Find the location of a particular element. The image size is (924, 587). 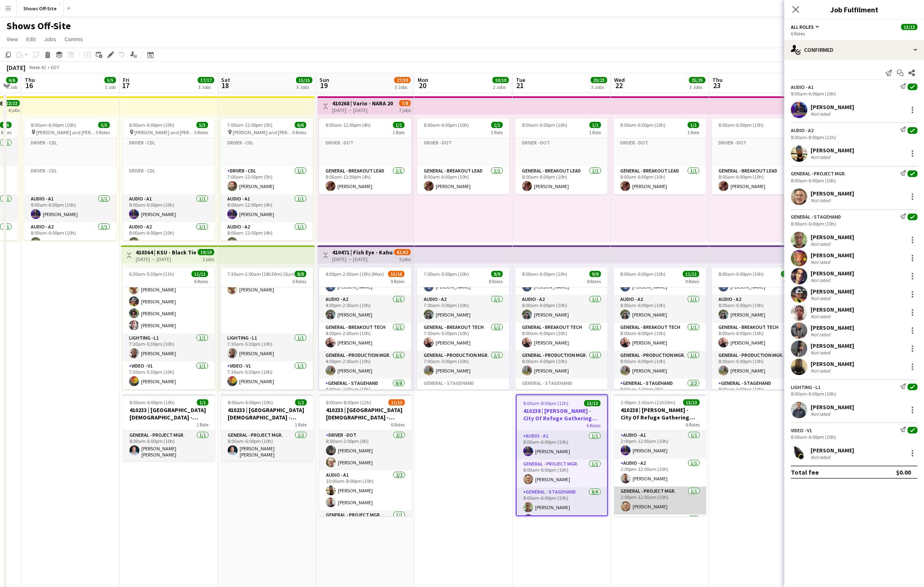

app-card-role-placeholder: General - Stagehand is located at coordinates (562, 435).